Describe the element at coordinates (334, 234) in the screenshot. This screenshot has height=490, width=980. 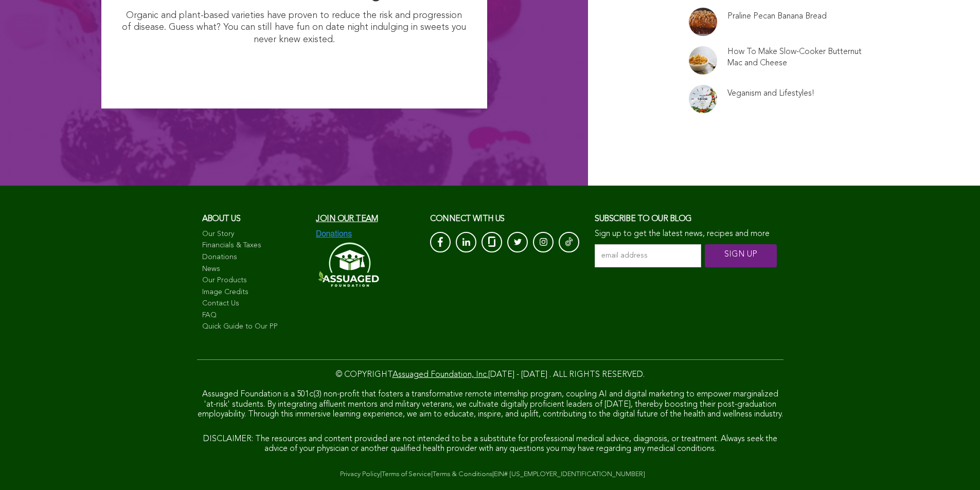
I see `img: Donations` at that location.